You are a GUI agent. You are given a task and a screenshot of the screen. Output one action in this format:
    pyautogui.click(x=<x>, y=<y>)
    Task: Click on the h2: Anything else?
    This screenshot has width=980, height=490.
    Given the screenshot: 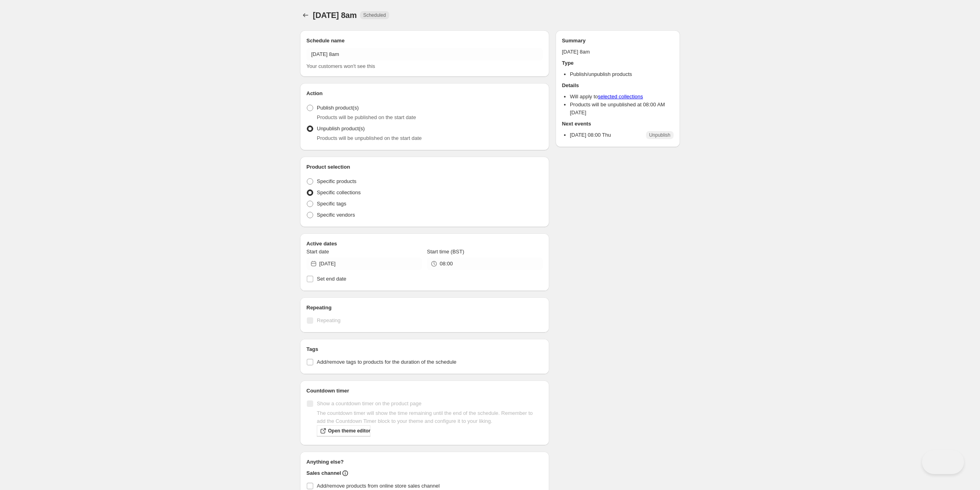 What is the action you would take?
    pyautogui.click(x=424, y=462)
    